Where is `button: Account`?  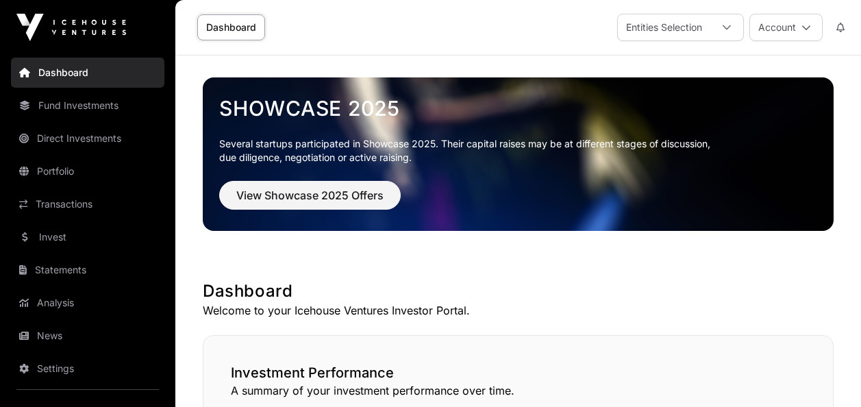 button: Account is located at coordinates (785, 27).